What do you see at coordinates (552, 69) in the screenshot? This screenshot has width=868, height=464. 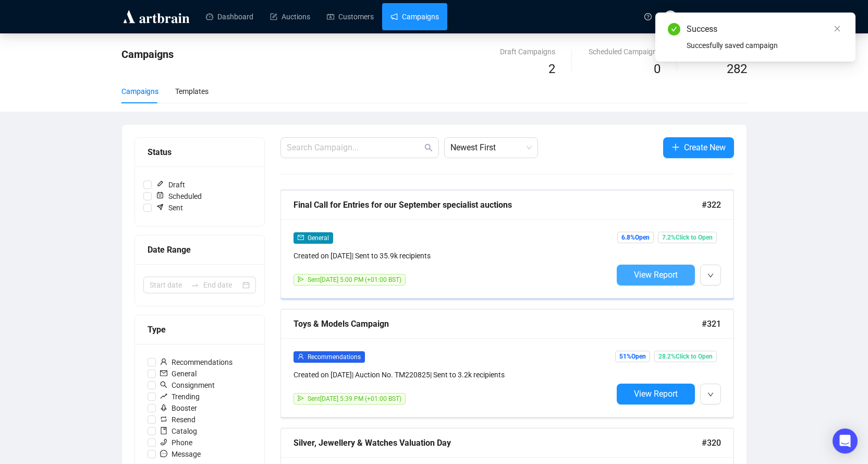 I see `span: 2` at bounding box center [552, 69].